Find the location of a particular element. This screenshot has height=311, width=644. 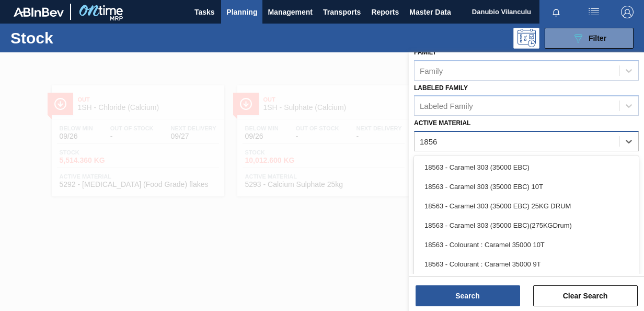

span: Transports is located at coordinates (342, 12).